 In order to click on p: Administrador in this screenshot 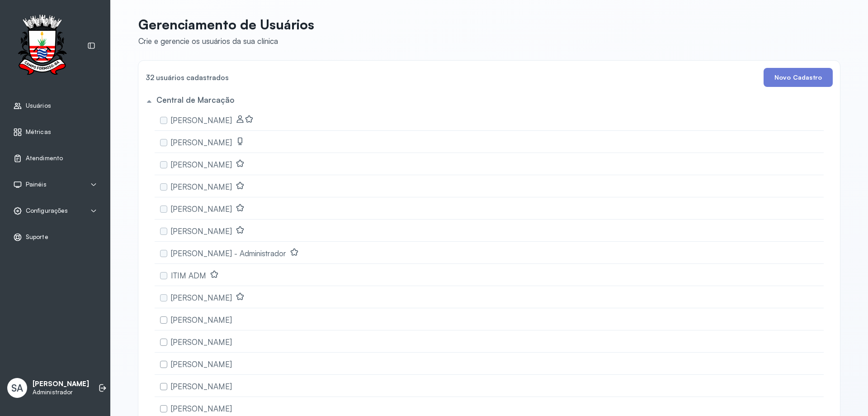, I will do `click(61, 392)`.